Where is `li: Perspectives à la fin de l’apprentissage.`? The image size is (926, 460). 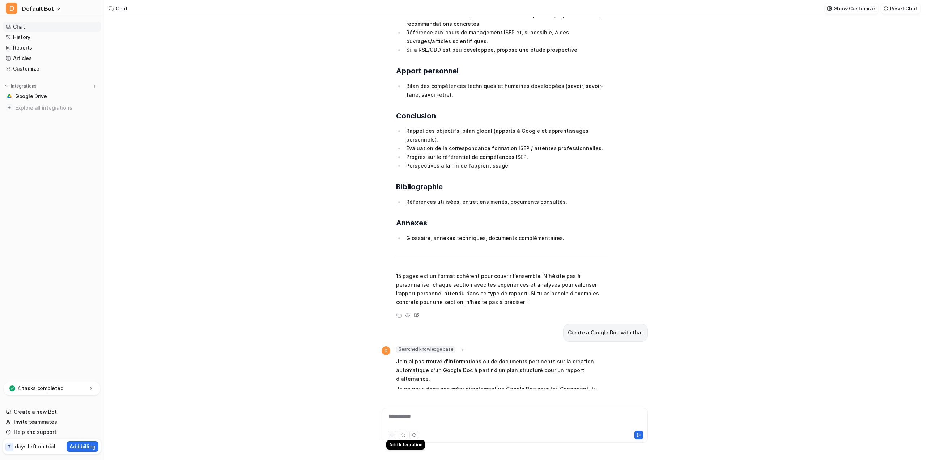
li: Perspectives à la fin de l’apprentissage. is located at coordinates (506, 166).